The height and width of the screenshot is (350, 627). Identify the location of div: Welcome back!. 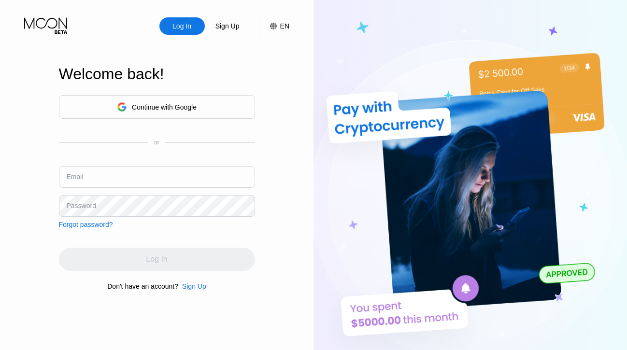
(157, 74).